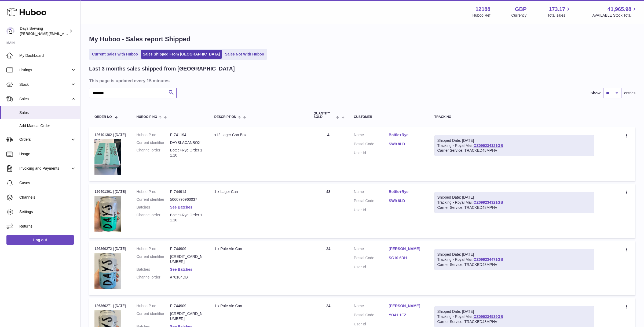 The width and height of the screenshot is (644, 327). Describe the element at coordinates (45, 70) in the screenshot. I see `span: Listings` at that location.